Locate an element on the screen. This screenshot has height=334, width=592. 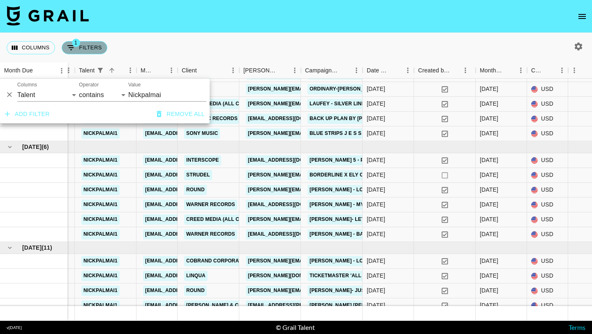
a: Cobrand Corporation is located at coordinates (218, 260).